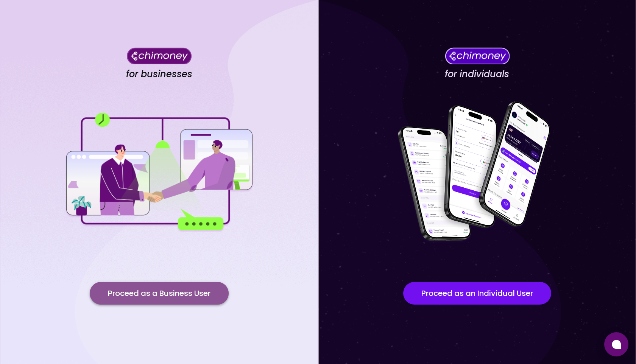 The height and width of the screenshot is (364, 636). What do you see at coordinates (616, 344) in the screenshot?
I see `button: Open chat window` at bounding box center [616, 344].